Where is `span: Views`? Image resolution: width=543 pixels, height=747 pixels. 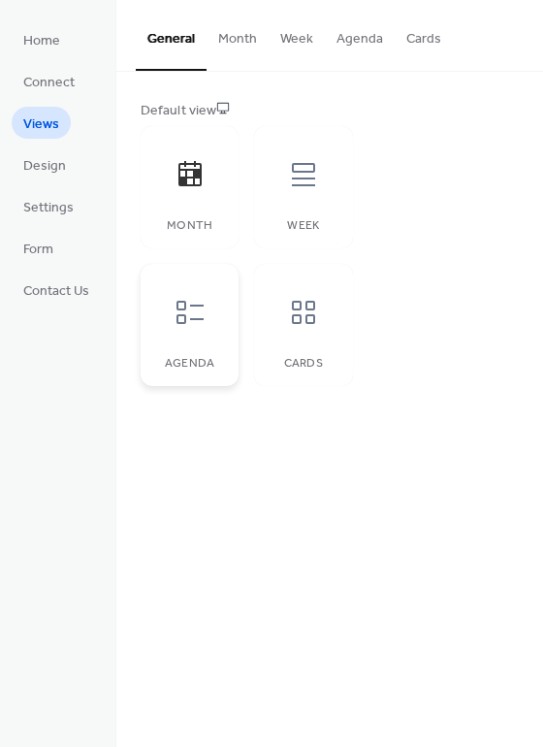
span: Views is located at coordinates (41, 124).